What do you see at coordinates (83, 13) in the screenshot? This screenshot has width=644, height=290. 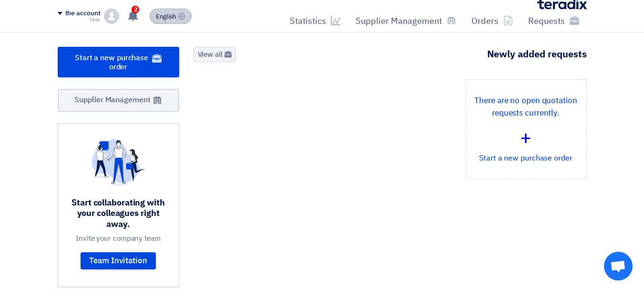 I see `font: the account` at bounding box center [83, 13].